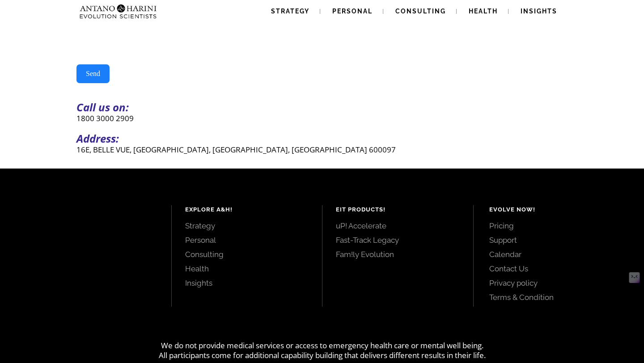 The height and width of the screenshot is (363, 644). I want to click on h4: EIT Products!, so click(397, 210).